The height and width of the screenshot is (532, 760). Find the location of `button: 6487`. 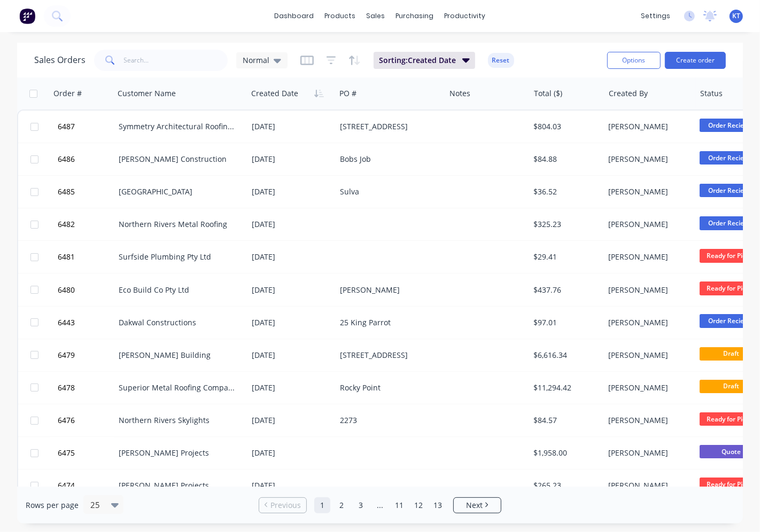

button: 6487 is located at coordinates (86, 126).